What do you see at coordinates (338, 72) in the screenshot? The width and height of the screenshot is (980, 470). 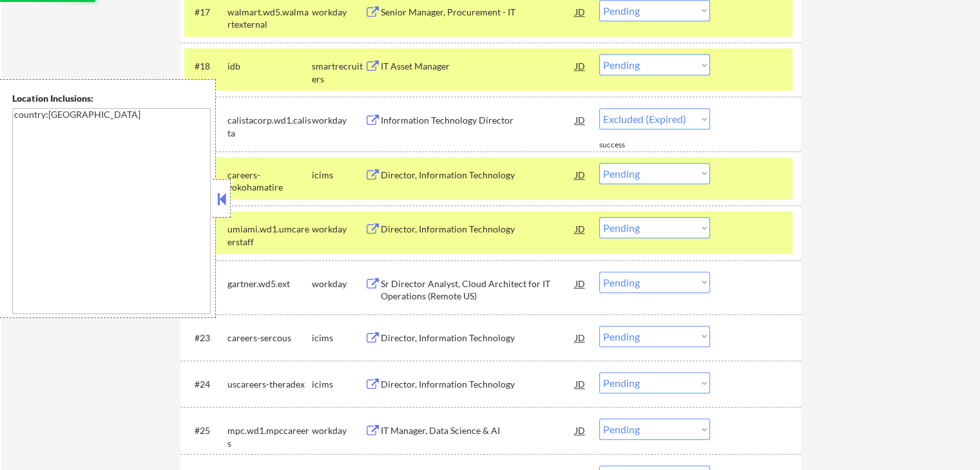 I see `div: smartrecruiters` at bounding box center [338, 72].